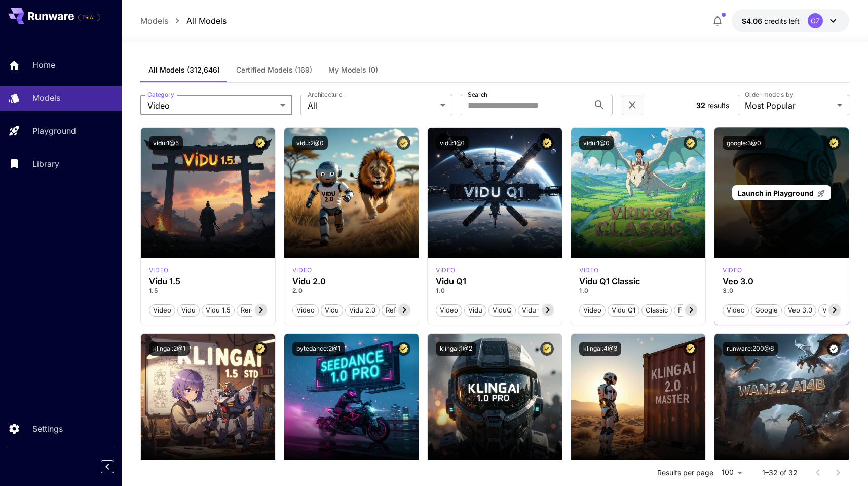 Image resolution: width=868 pixels, height=486 pixels. Describe the element at coordinates (402, 310) in the screenshot. I see `span: Reference` at that location.